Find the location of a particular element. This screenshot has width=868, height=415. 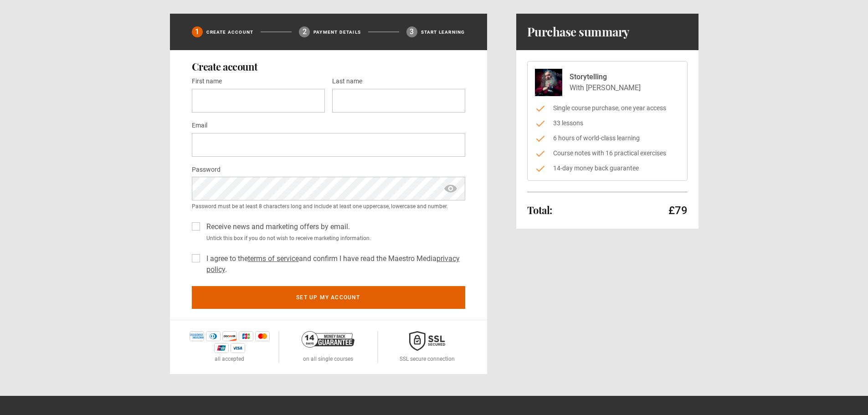

h1: Purchase summary is located at coordinates (578, 32).